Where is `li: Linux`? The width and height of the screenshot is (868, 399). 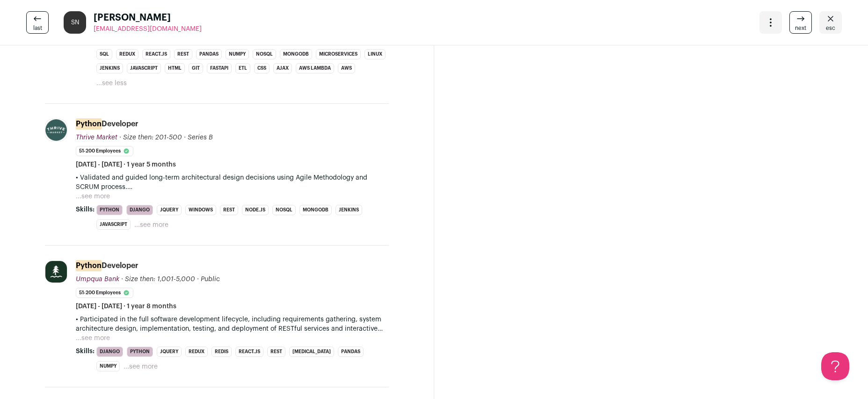 li: Linux is located at coordinates (375, 54).